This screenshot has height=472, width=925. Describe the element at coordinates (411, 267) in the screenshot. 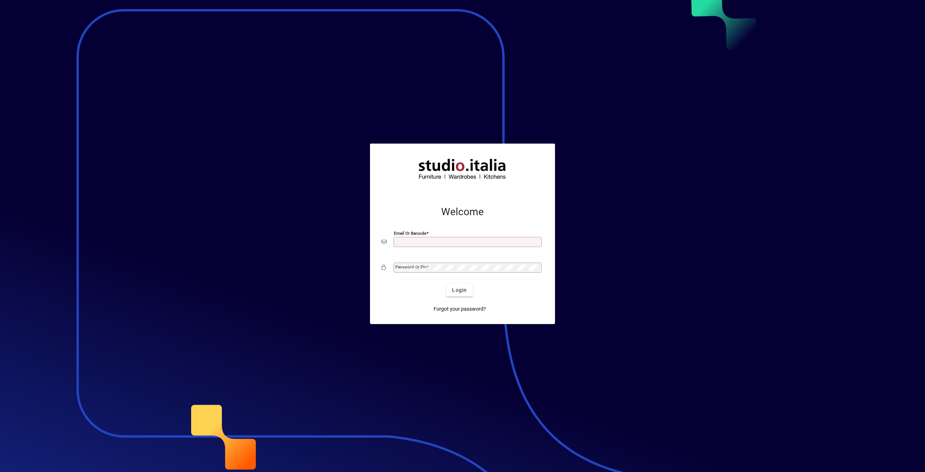

I see `mat-label: Password or Pin` at that location.